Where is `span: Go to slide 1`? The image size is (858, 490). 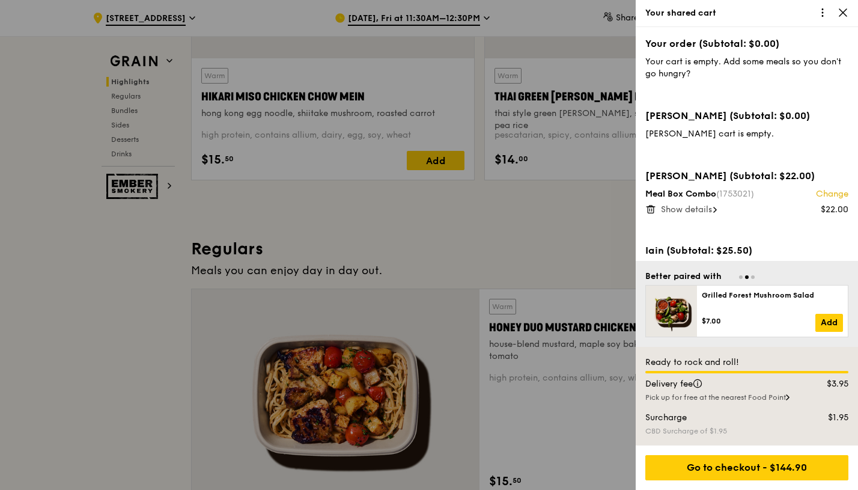 span: Go to slide 1 is located at coordinates (741, 277).